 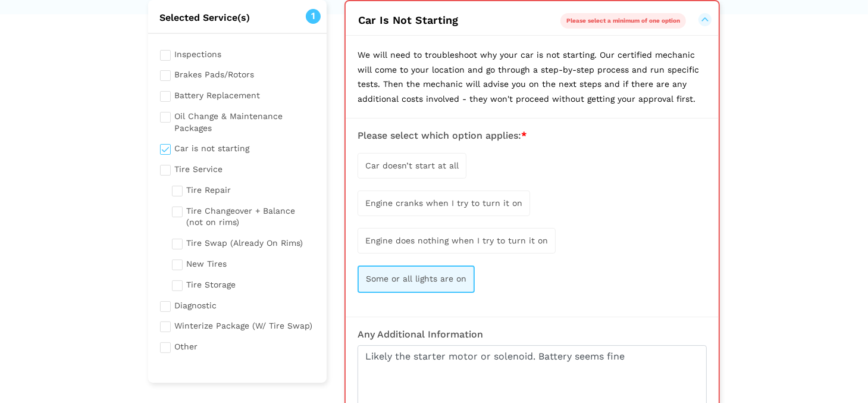 I want to click on p: We will need to troubleshoot why your car is not starting. Our certified mechanic will come to yo..., so click(x=532, y=76).